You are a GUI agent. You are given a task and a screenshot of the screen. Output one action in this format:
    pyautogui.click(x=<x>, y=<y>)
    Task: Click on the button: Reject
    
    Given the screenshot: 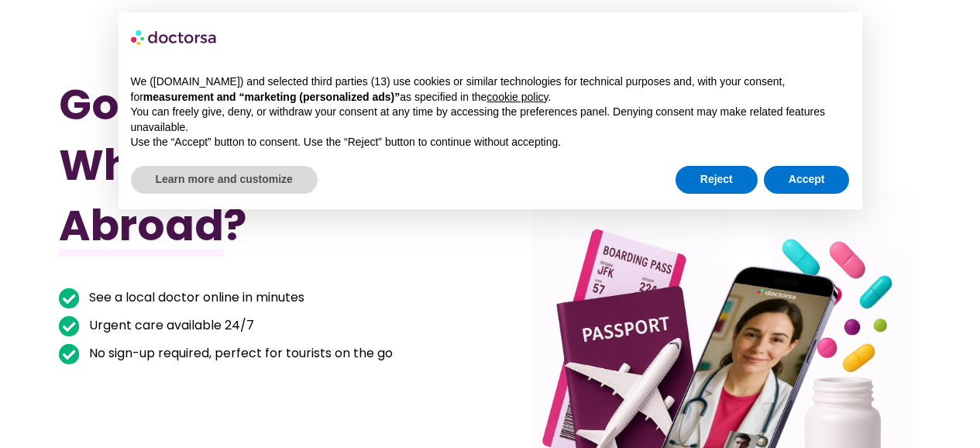 What is the action you would take?
    pyautogui.click(x=717, y=180)
    